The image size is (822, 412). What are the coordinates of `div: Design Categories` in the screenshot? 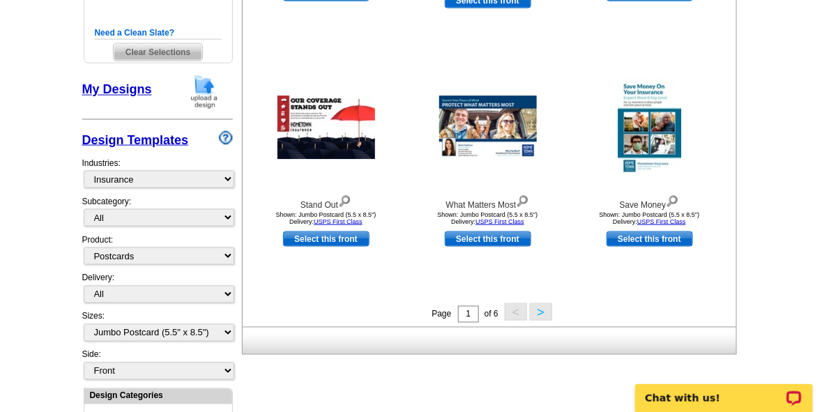 It's located at (158, 395).